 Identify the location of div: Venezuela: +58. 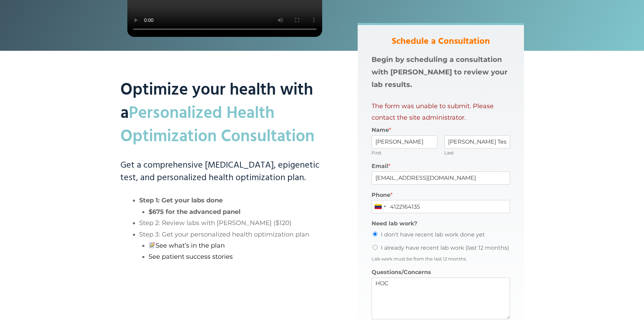
(380, 207).